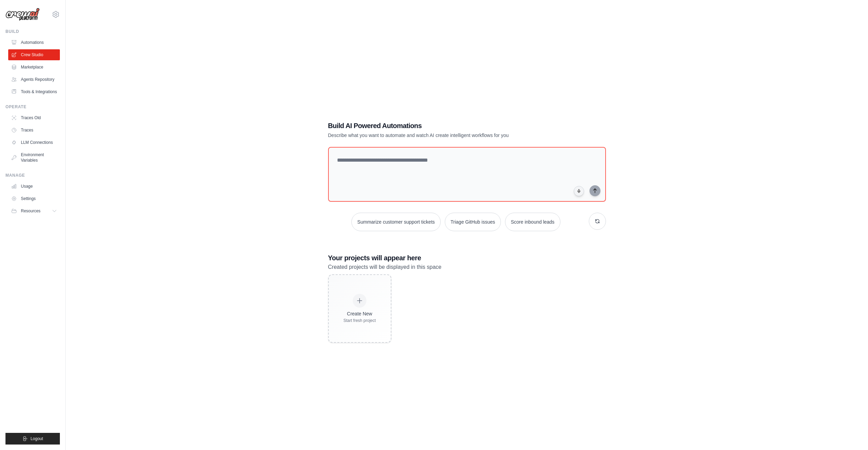 The height and width of the screenshot is (450, 868). What do you see at coordinates (579, 191) in the screenshot?
I see `button: Click to speak your automation idea` at bounding box center [579, 191].